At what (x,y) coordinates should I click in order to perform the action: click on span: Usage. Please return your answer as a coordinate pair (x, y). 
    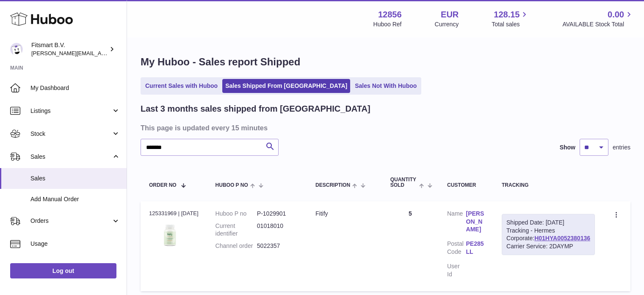
    Looking at the image, I should click on (76, 243).